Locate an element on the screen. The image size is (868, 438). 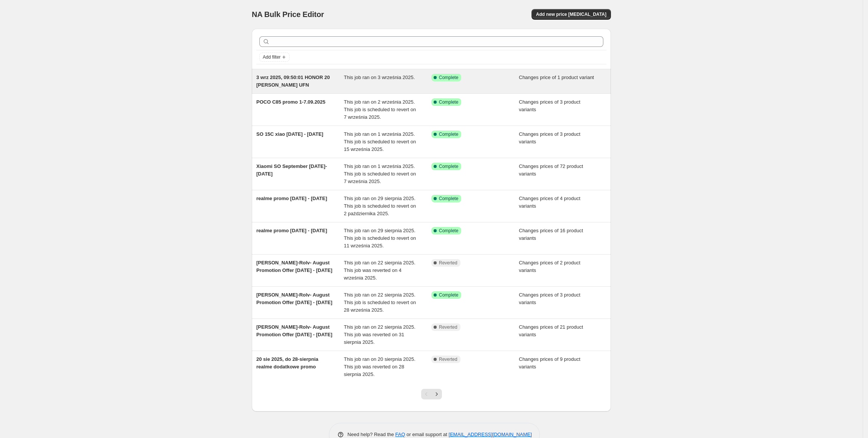
button: Add filter is located at coordinates (275, 57).